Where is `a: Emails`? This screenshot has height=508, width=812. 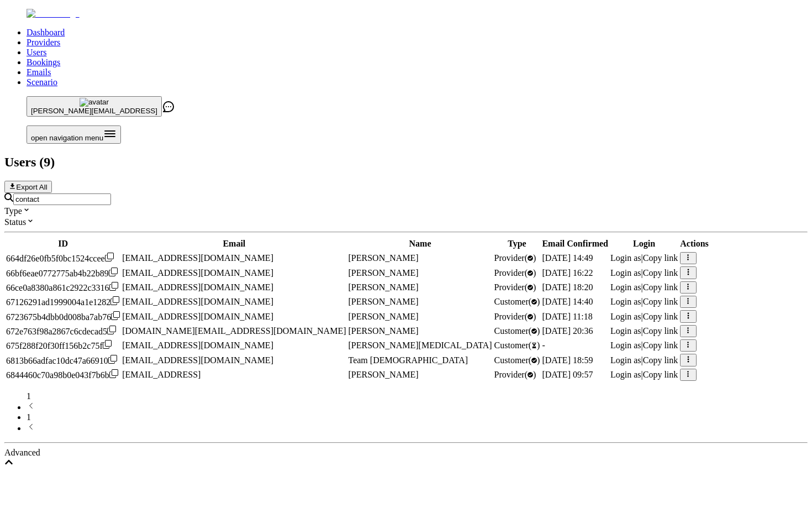
a: Emails is located at coordinates (39, 72).